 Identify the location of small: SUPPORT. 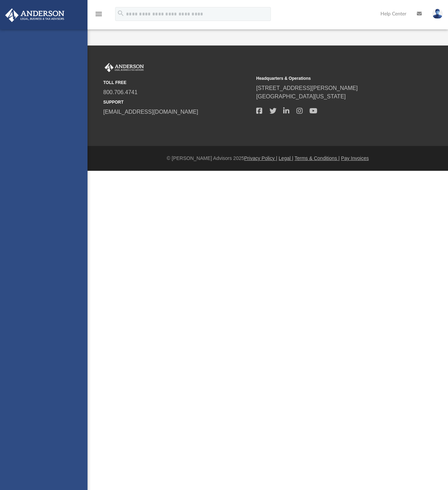
(177, 102).